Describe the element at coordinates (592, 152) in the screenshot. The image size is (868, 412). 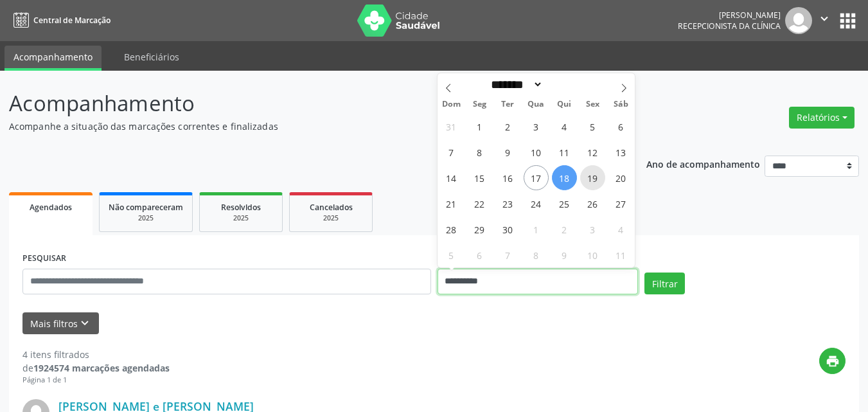
I see `span: Setembro 12, 2025` at that location.